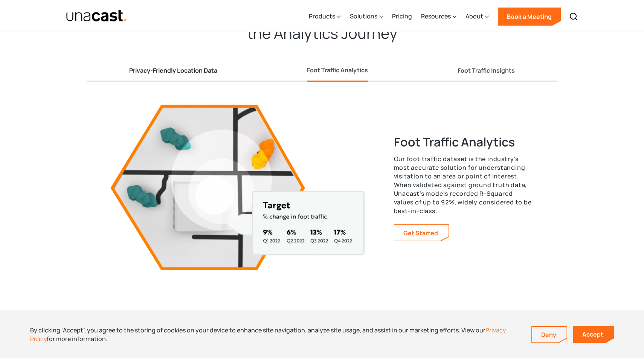  What do you see at coordinates (237, 187) in the screenshot?
I see `img: 3d visualization of city tile of the Foot Traffic Analytics` at bounding box center [237, 187].